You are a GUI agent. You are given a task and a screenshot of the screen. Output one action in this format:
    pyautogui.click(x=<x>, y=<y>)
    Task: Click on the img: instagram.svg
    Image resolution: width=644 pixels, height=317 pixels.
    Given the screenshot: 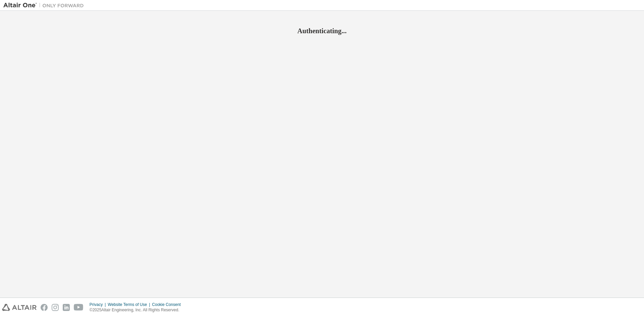 What is the action you would take?
    pyautogui.click(x=55, y=307)
    